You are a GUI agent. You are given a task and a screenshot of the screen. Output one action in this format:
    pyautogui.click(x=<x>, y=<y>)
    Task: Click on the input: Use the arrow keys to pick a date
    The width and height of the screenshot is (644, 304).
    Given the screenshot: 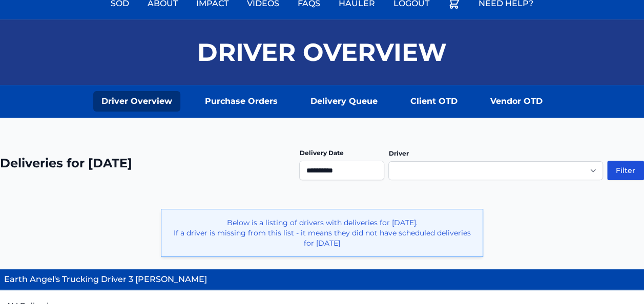 What is the action you would take?
    pyautogui.click(x=342, y=170)
    